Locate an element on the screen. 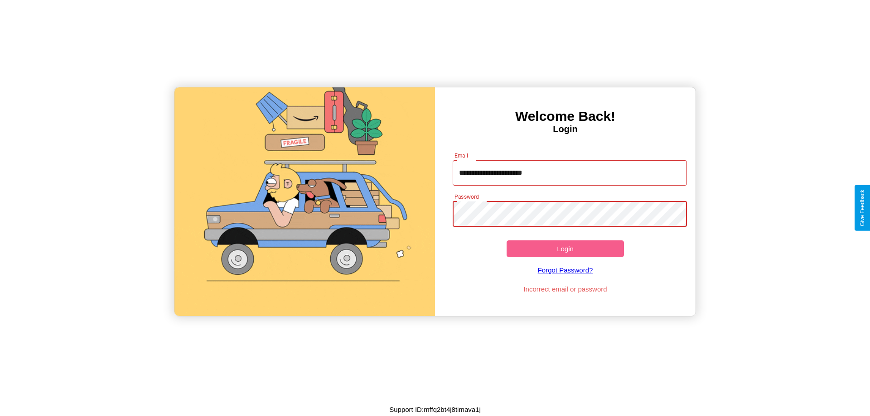 This screenshot has height=416, width=870. div: Give Feedback is located at coordinates (862, 208).